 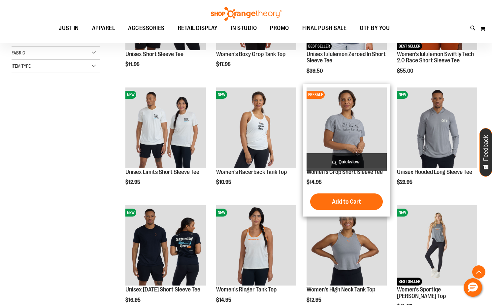 What do you see at coordinates (405, 182) in the screenshot?
I see `span: $22.95` at bounding box center [405, 182].